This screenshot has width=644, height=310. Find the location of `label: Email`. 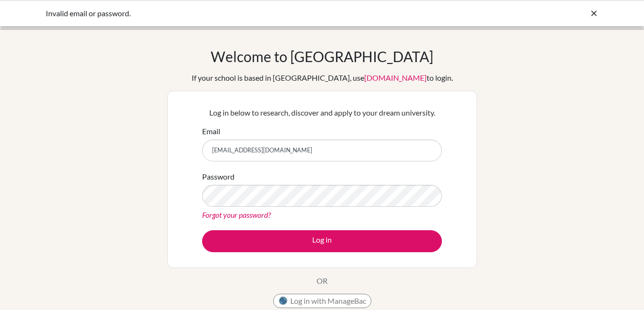

label: Email is located at coordinates (211, 131).